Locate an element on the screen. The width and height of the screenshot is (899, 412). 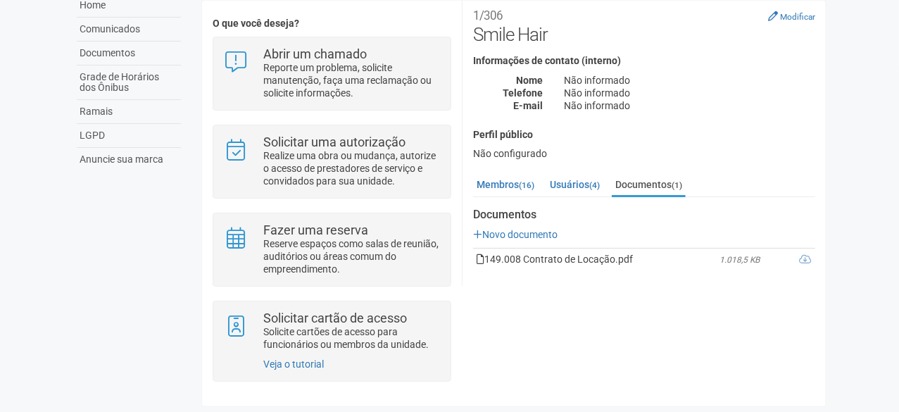
p: Reserve espaços como salas de reunião, auditórios ou áreas comum do empreendimento. is located at coordinates (351, 256).